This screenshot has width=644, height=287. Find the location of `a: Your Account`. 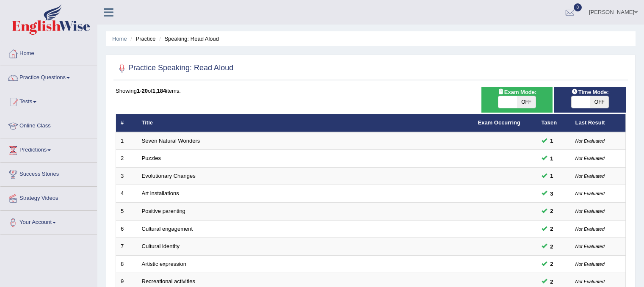

a: Your Account is located at coordinates (49, 222).